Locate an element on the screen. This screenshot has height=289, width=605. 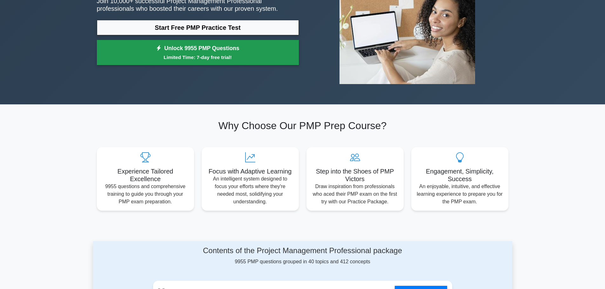
small: Limited Time: 7-day free trial! is located at coordinates (198, 57).